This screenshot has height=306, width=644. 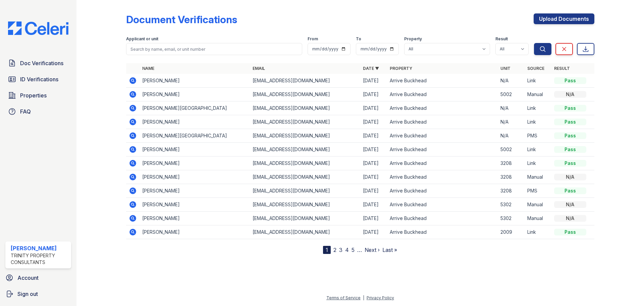 What do you see at coordinates (413, 39) in the screenshot?
I see `label: Property` at bounding box center [413, 39].